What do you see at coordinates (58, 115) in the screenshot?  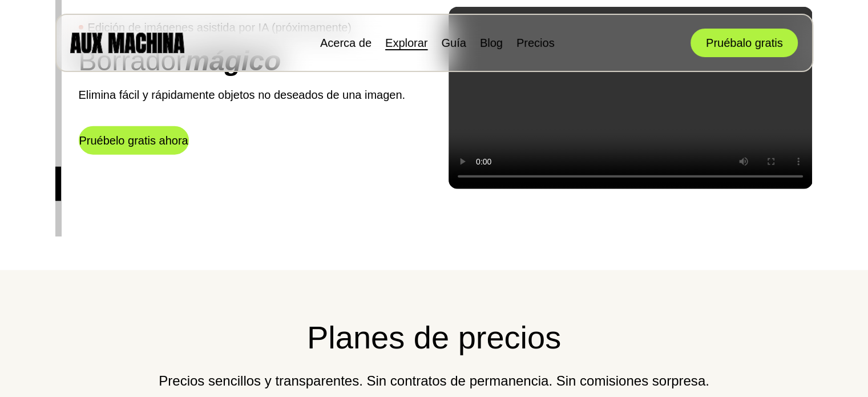 I see `font: 5` at bounding box center [58, 115].